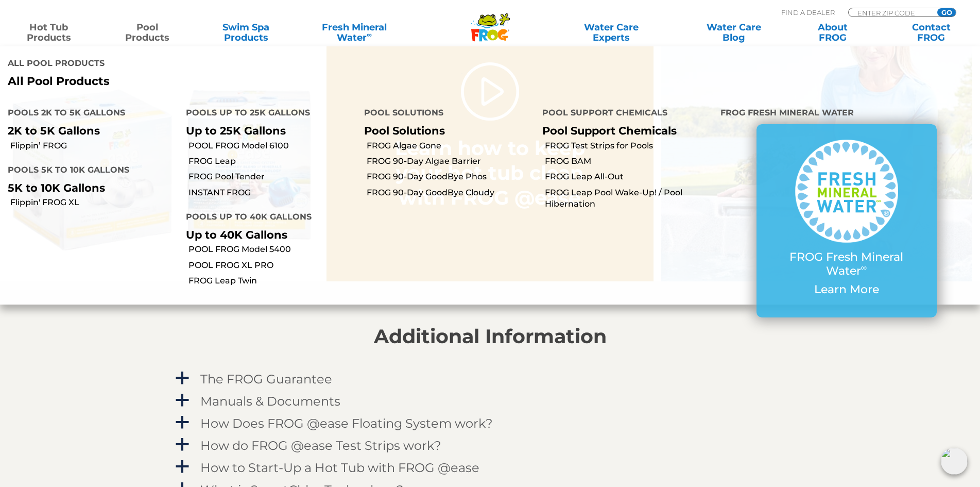  What do you see at coordinates (451, 146) in the screenshot?
I see `a: FROG Algae Gone` at bounding box center [451, 146].